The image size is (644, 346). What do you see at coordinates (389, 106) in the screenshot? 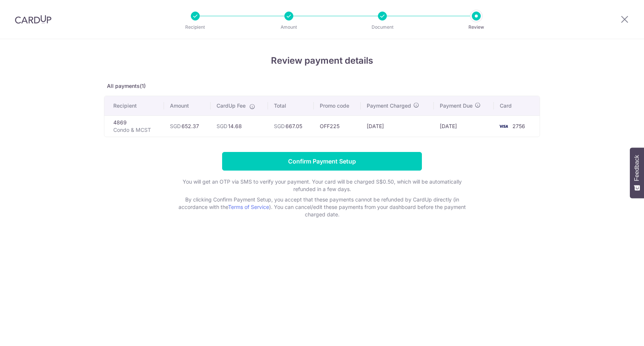
I see `span: Payment Charged` at bounding box center [389, 106].